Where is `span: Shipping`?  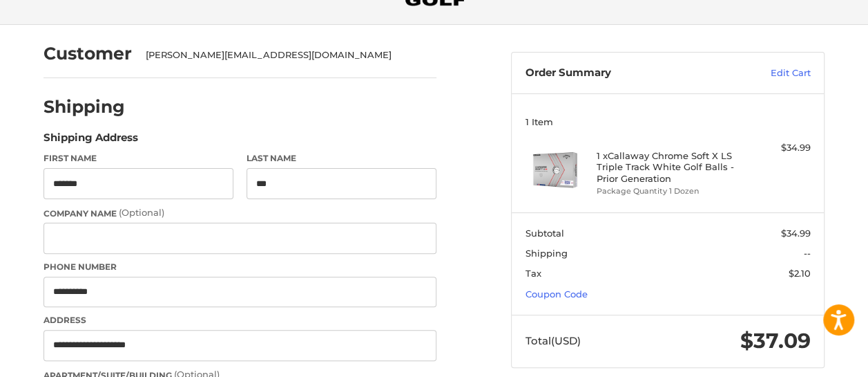 span: Shipping is located at coordinates (546, 253).